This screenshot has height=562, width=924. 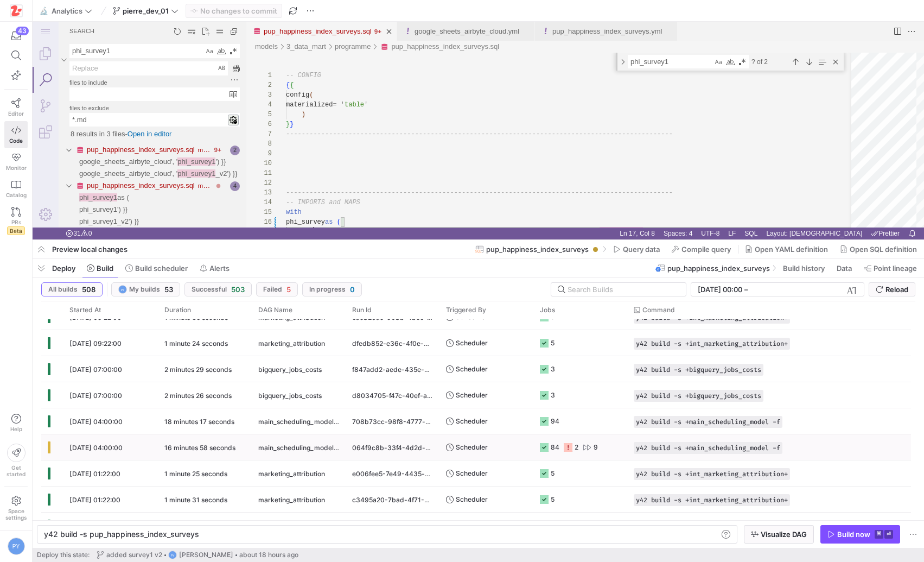 What do you see at coordinates (219, 268) in the screenshot?
I see `span: Alerts` at bounding box center [219, 268].